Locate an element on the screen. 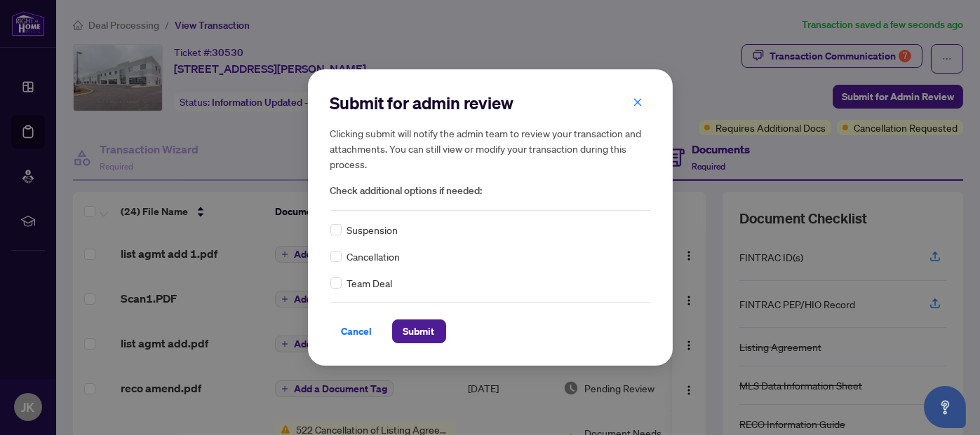 This screenshot has height=435, width=980. span: Cancel is located at coordinates (357, 331).